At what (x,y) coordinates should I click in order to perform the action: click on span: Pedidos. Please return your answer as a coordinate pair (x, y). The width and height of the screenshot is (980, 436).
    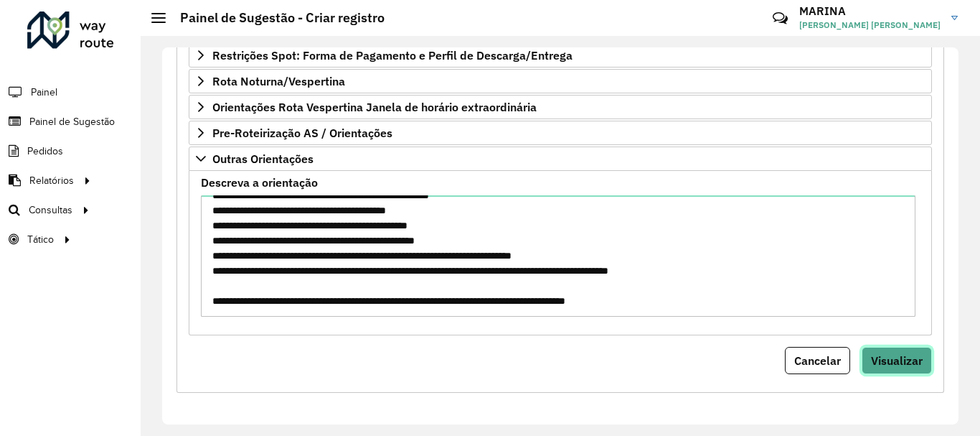
    Looking at the image, I should click on (45, 151).